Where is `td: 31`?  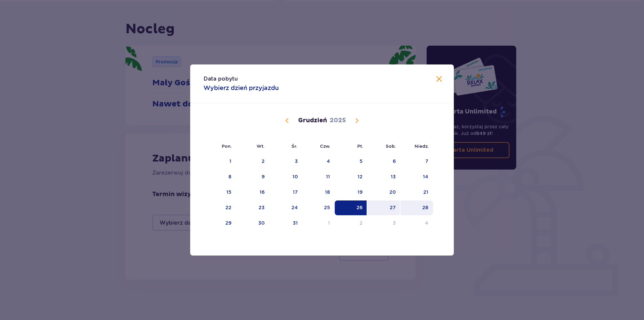
td: 31 is located at coordinates (286, 223).